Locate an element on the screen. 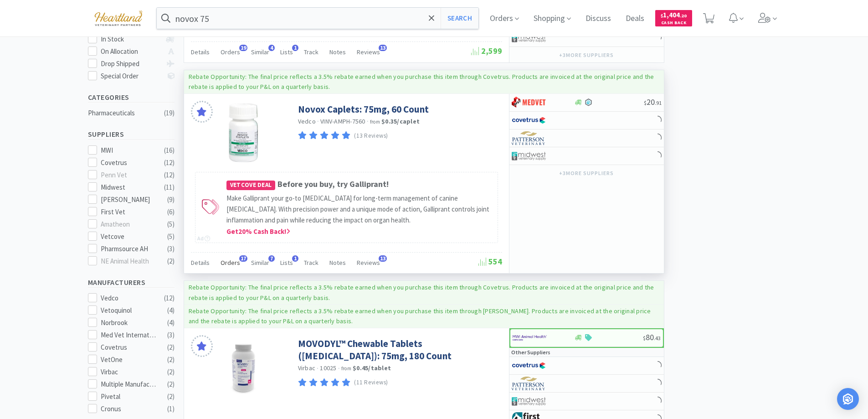 This screenshot has width=868, height=419. div: Amatheon is located at coordinates (129, 224).